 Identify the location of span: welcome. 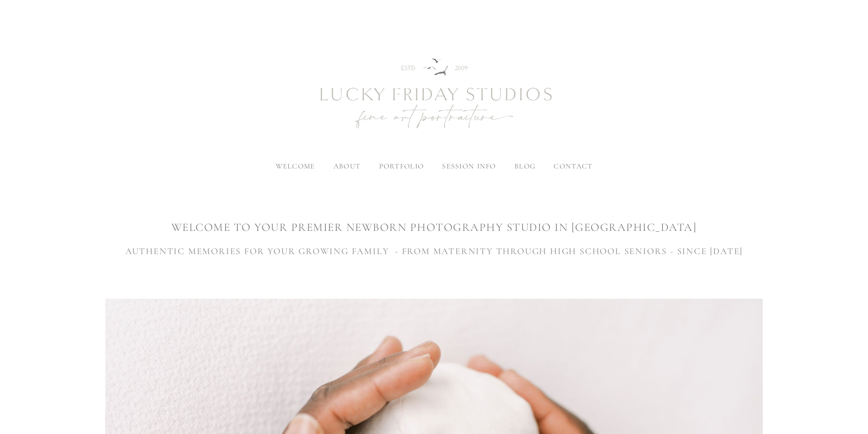
(295, 166).